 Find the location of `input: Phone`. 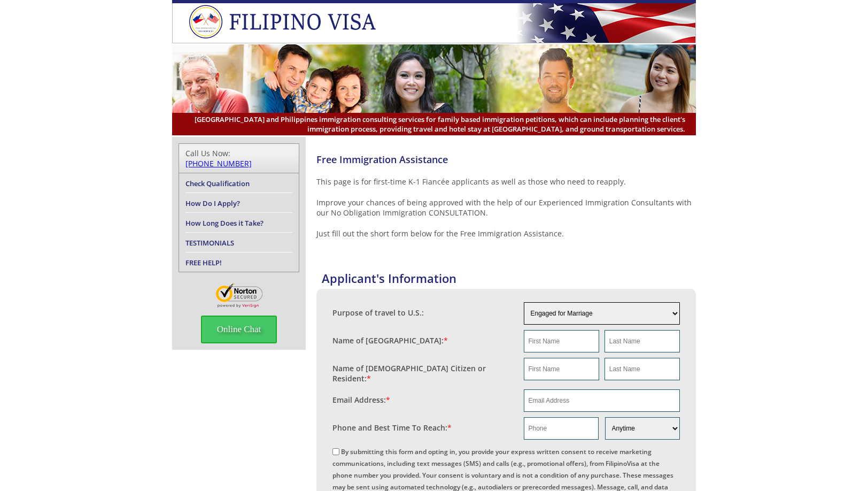

input: Phone is located at coordinates (561, 428).